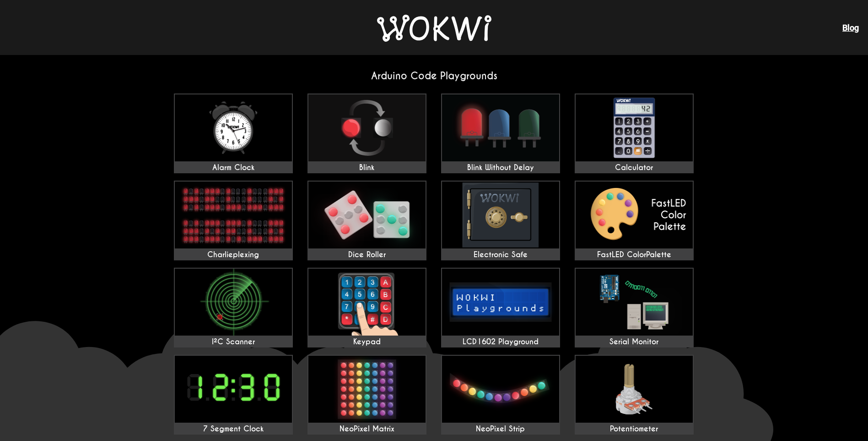 The image size is (868, 441). I want to click on div: Keypad, so click(367, 342).